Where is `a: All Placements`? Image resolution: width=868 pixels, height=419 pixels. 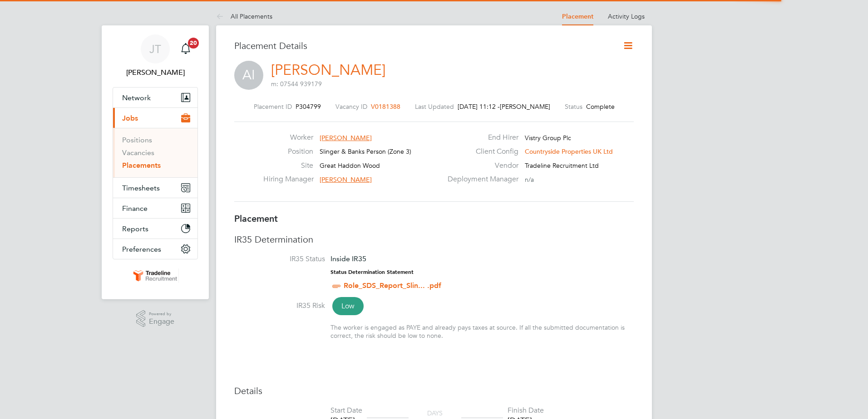
a: All Placements is located at coordinates (244, 16).